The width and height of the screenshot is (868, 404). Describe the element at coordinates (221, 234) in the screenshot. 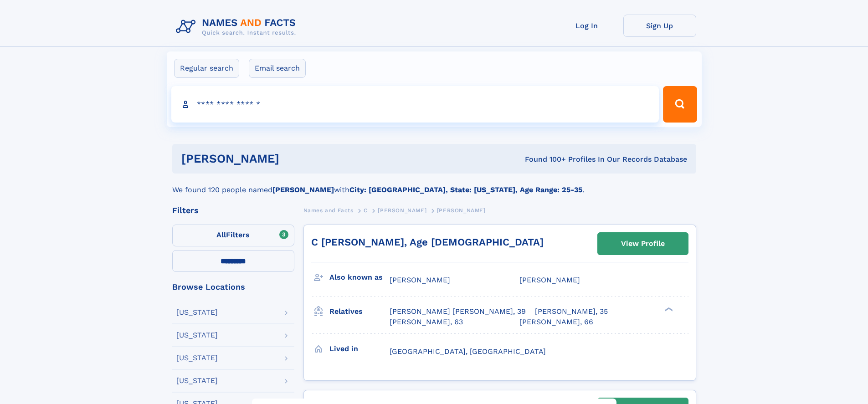

I see `span: All` at that location.